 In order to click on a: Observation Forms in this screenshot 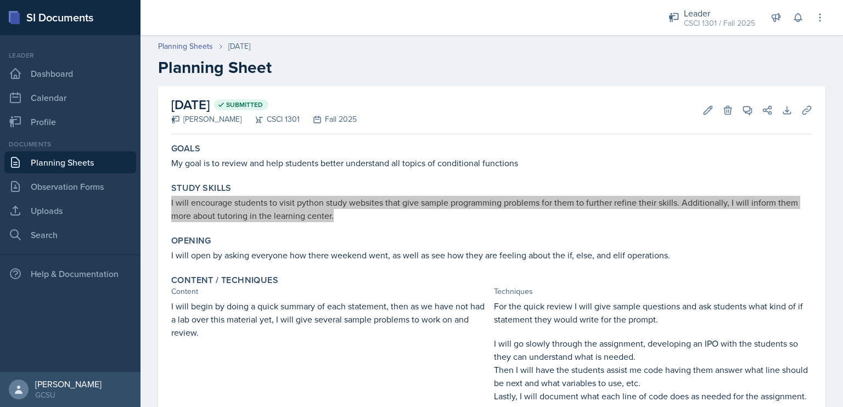, I will do `click(70, 187)`.